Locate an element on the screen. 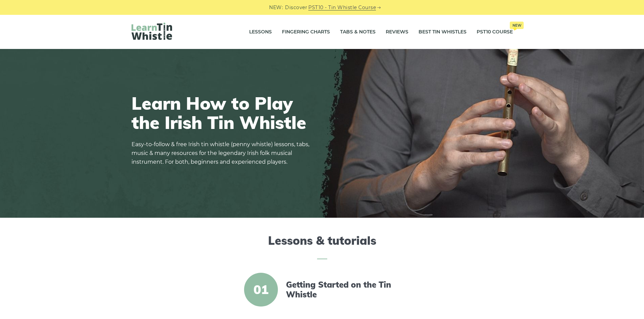  a: Fingering Charts is located at coordinates (306, 32).